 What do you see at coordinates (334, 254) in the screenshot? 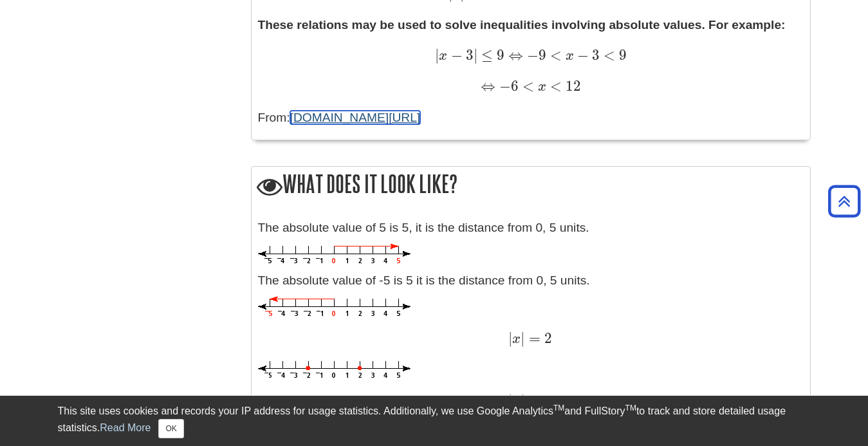
I see `img: 5 Absolute` at bounding box center [334, 254].